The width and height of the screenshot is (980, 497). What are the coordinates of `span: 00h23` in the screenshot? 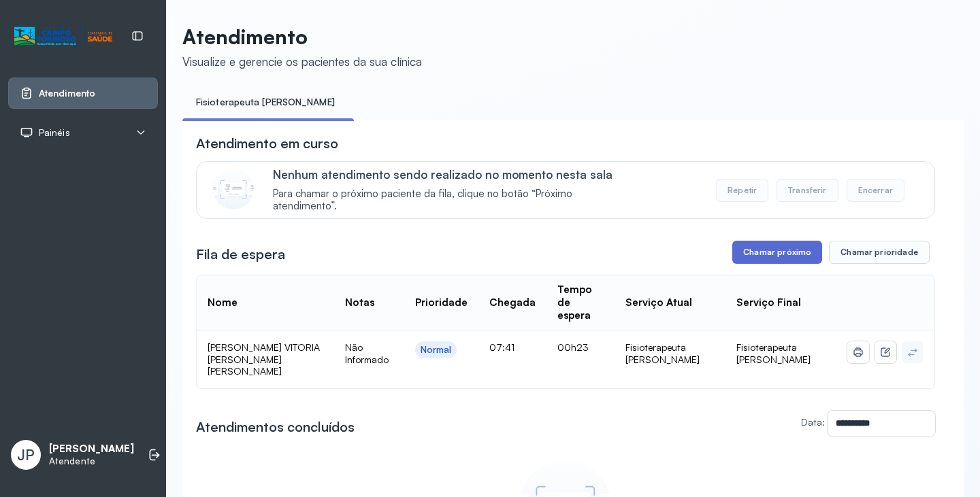 It's located at (573, 347).